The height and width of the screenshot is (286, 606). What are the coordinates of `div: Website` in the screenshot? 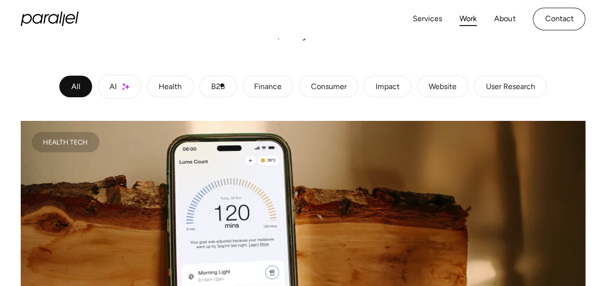 It's located at (442, 87).